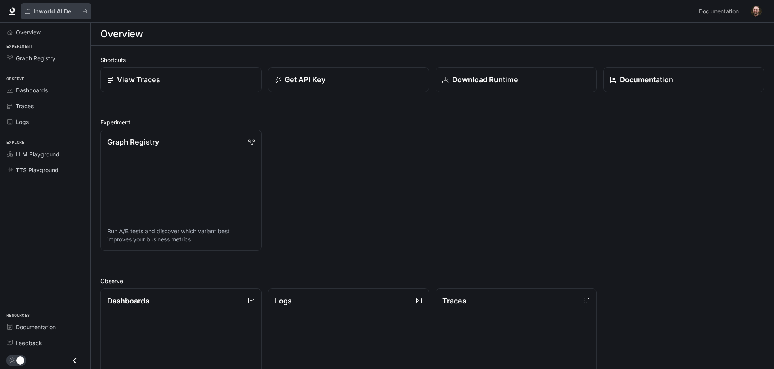 The height and width of the screenshot is (369, 774). I want to click on span: Dark mode toggle, so click(20, 360).